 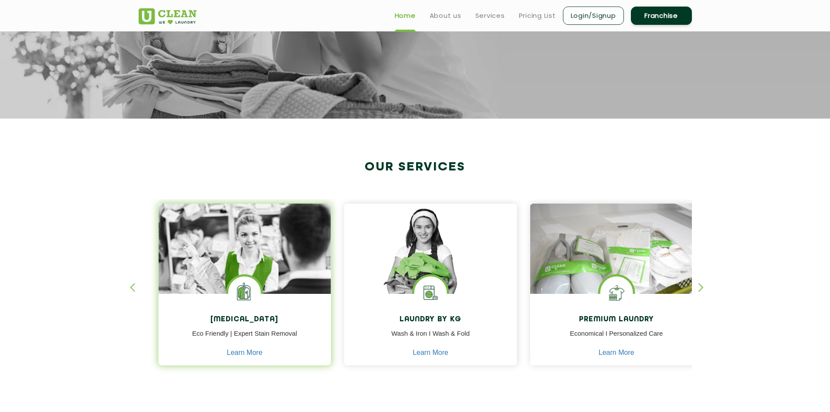 What do you see at coordinates (593, 16) in the screenshot?
I see `a: Login/Signup` at bounding box center [593, 16].